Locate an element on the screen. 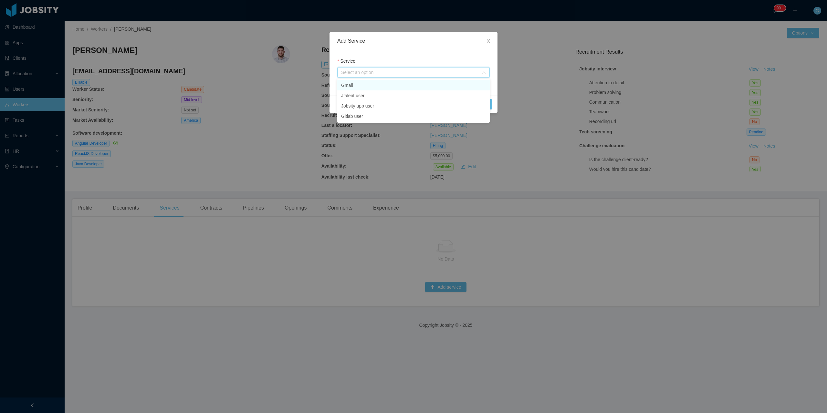 The width and height of the screenshot is (827, 413). div: Add Service is located at coordinates (413, 41).